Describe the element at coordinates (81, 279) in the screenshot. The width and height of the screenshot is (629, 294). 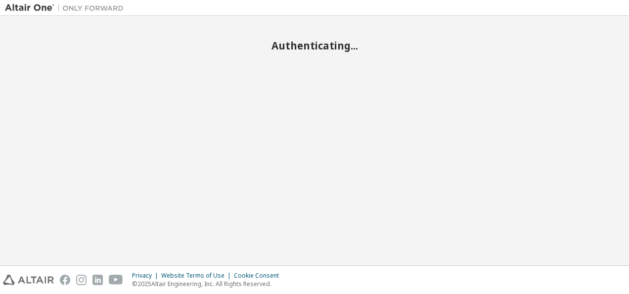
I see `img: instagram.svg` at that location.